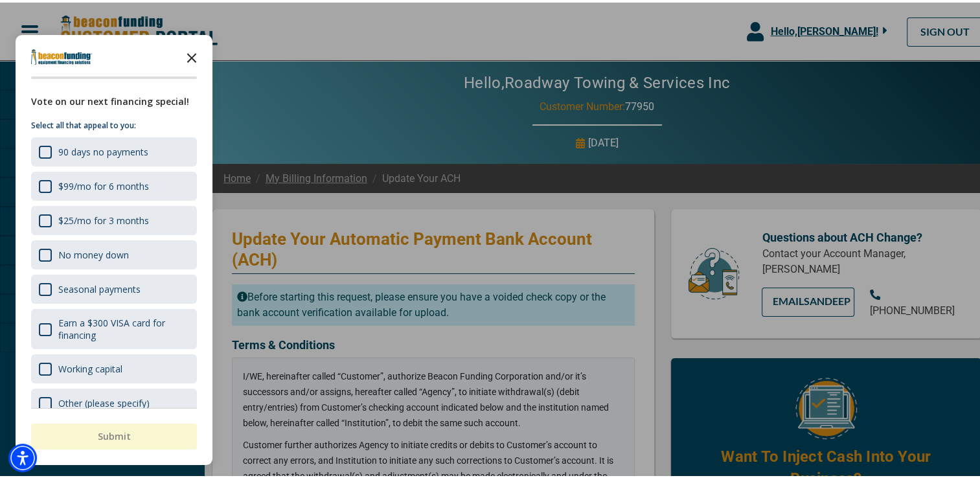 Image resolution: width=980 pixels, height=478 pixels. What do you see at coordinates (23, 455) in the screenshot?
I see `div: Accessibility Menu` at bounding box center [23, 455].